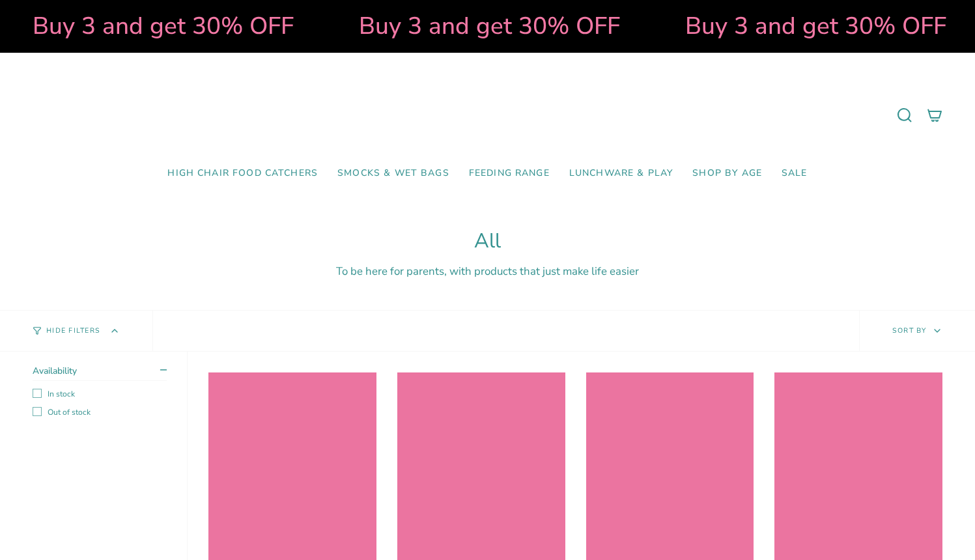 The image size is (975, 560). I want to click on span: Availability, so click(55, 371).